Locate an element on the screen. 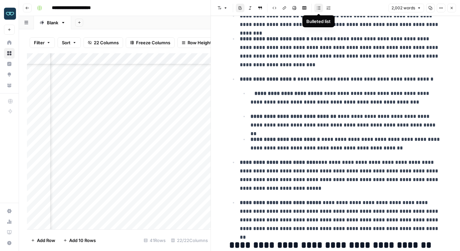 The width and height of the screenshot is (460, 251). span: Filter is located at coordinates (39, 43).